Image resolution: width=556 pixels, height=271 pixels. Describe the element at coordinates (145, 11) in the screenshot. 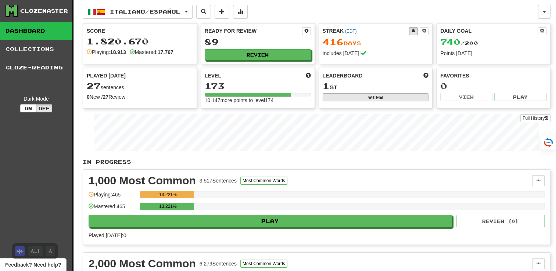

I see `span: Italiano / Español` at that location.